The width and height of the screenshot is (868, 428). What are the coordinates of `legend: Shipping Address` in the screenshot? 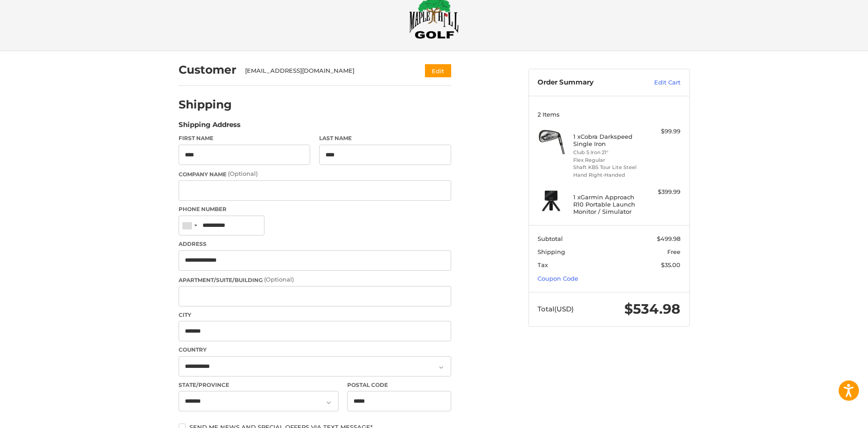 It's located at (209, 127).